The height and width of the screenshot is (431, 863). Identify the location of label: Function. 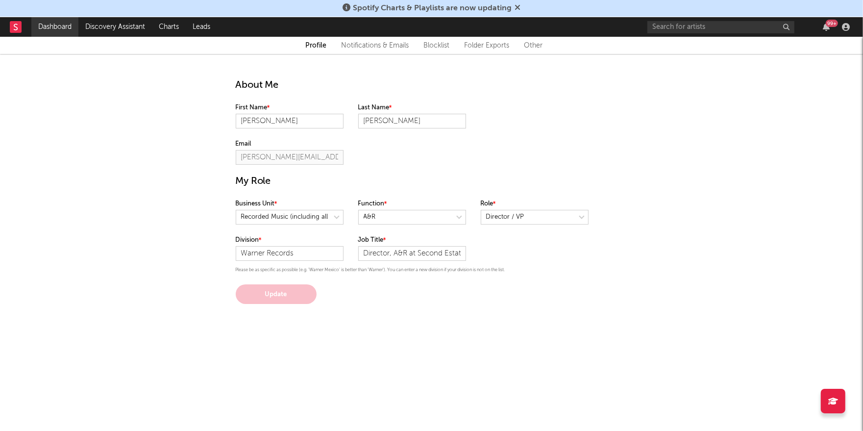
(412, 204).